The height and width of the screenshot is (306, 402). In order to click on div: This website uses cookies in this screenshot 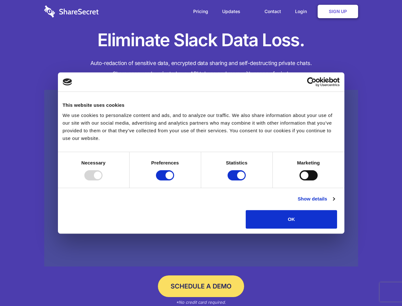, I will do `click(201, 105)`.